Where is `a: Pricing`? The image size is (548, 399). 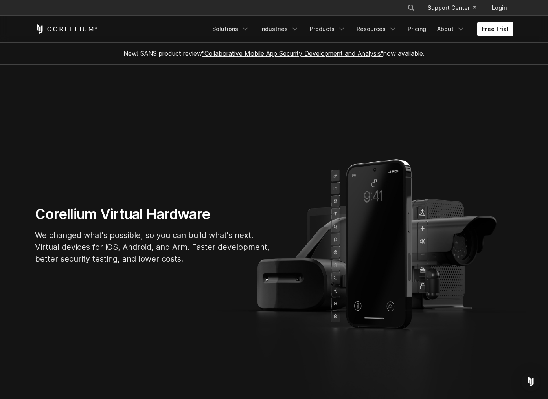
a: Pricing is located at coordinates (417, 29).